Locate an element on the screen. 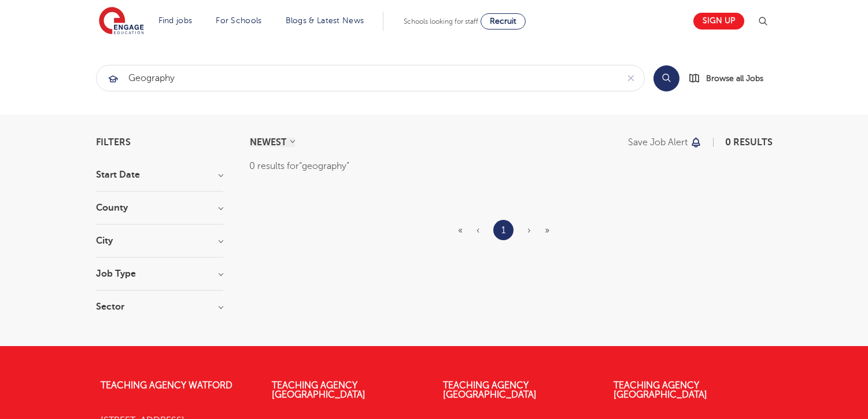 The image size is (868, 419). button: Save job alert is located at coordinates (665, 142).